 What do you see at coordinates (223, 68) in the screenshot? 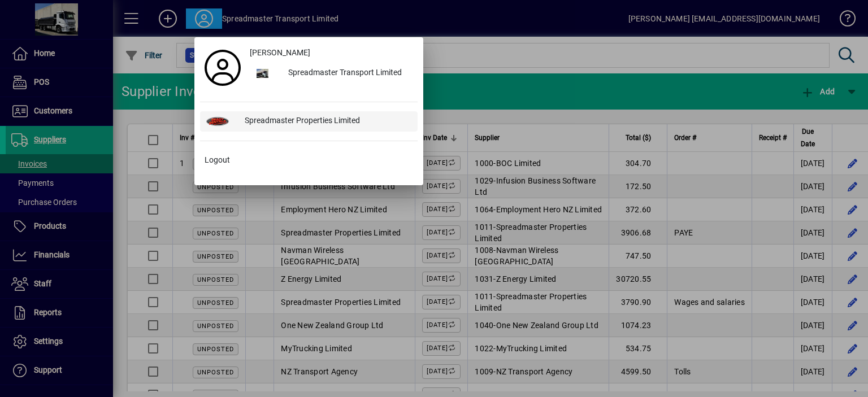
I see `a: Profile` at bounding box center [223, 68].